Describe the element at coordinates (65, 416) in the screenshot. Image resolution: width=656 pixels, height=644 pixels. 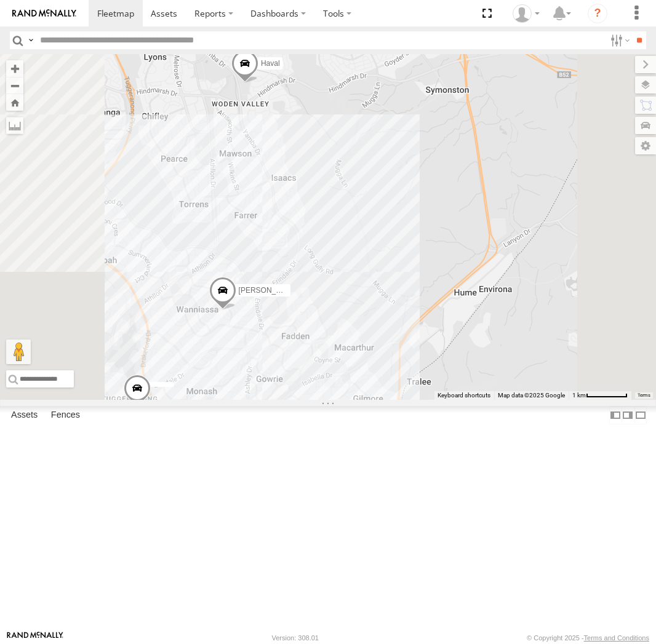
I see `label: Fences` at that location.